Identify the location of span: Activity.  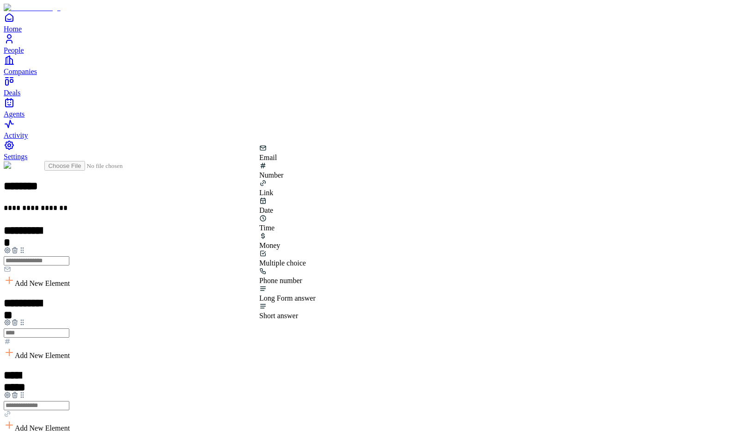
(16, 135).